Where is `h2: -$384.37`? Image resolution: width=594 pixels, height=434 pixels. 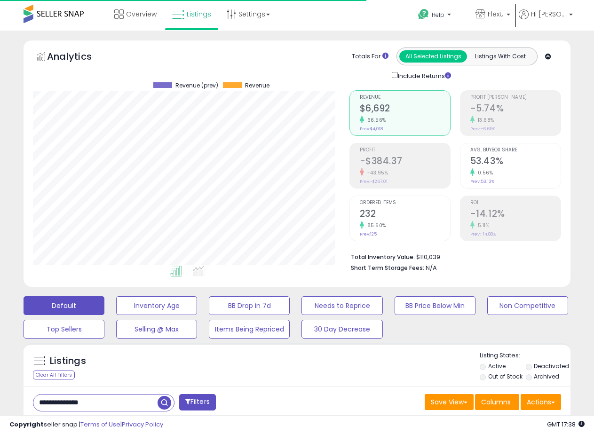
h2: -$384.37 is located at coordinates (405, 162).